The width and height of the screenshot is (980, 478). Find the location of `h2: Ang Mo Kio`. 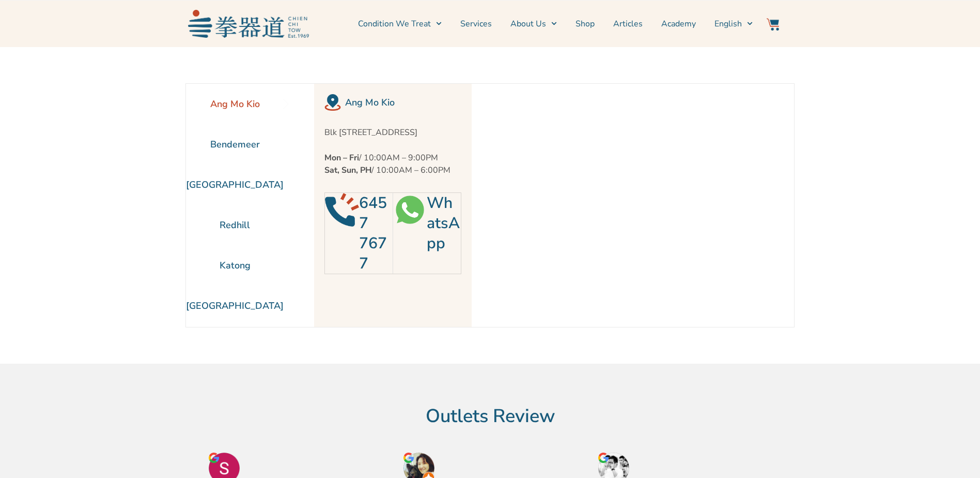

h2: Ang Mo Kio is located at coordinates (403, 102).